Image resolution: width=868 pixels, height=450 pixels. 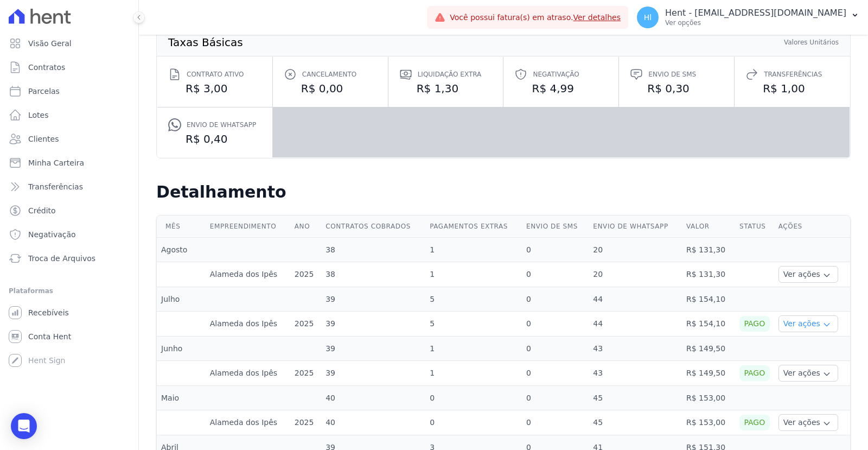 I want to click on dd: R$ 4,99, so click(x=561, y=88).